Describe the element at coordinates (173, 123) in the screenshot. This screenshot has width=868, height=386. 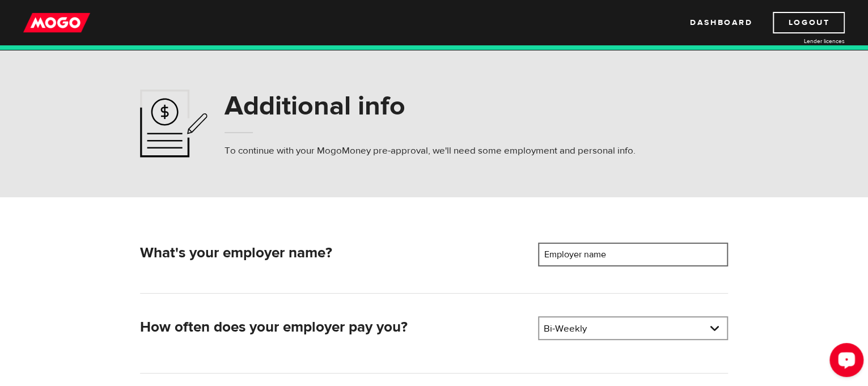
I see `img: application-ef4f7aff46a5c1a1d42a38d909f5b40b.svg` at that location.